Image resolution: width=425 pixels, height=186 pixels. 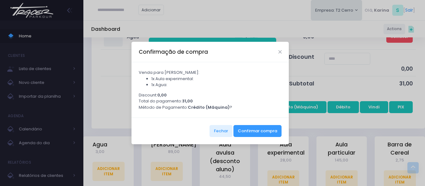 I want to click on li: 1x Aula experimental:, so click(x=216, y=79).